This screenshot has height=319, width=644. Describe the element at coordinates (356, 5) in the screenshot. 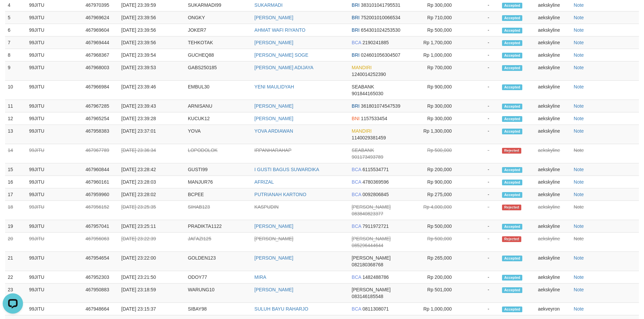

I see `span: BRI` at that location.